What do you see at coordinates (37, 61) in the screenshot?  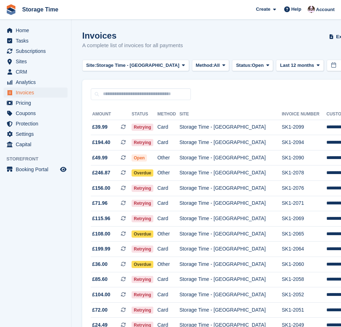 I see `span: Sites` at bounding box center [37, 61].